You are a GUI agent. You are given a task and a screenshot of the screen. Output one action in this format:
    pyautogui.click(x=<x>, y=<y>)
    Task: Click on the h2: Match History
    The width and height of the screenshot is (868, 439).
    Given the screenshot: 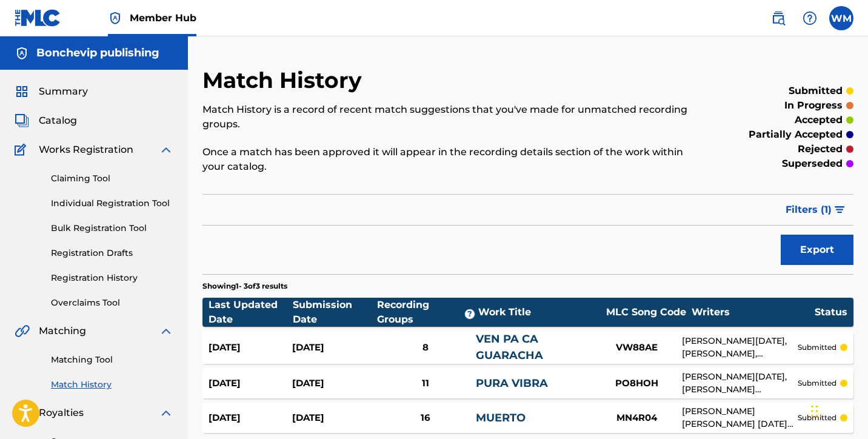 What is the action you would take?
    pyautogui.click(x=285, y=80)
    